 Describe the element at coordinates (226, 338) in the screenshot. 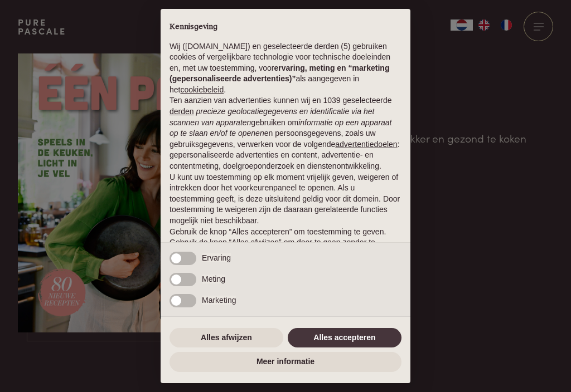

I see `button: Alles afwijzen` at that location.